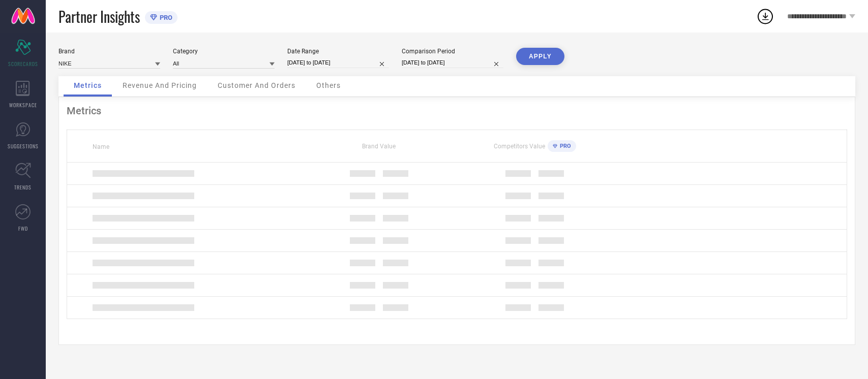 Image resolution: width=868 pixels, height=379 pixels. Describe the element at coordinates (109, 51) in the screenshot. I see `div: Brand` at that location.